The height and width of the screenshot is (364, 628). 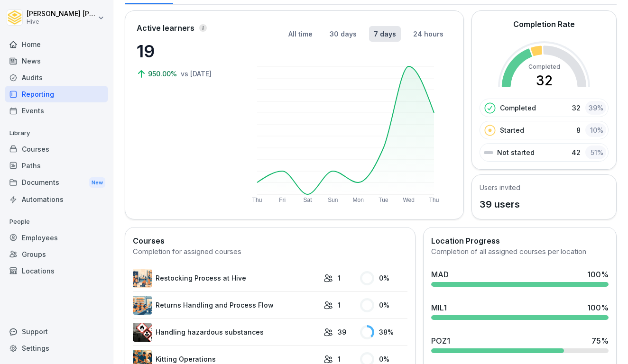 What do you see at coordinates (56, 133) in the screenshot?
I see `p: Library` at bounding box center [56, 133].